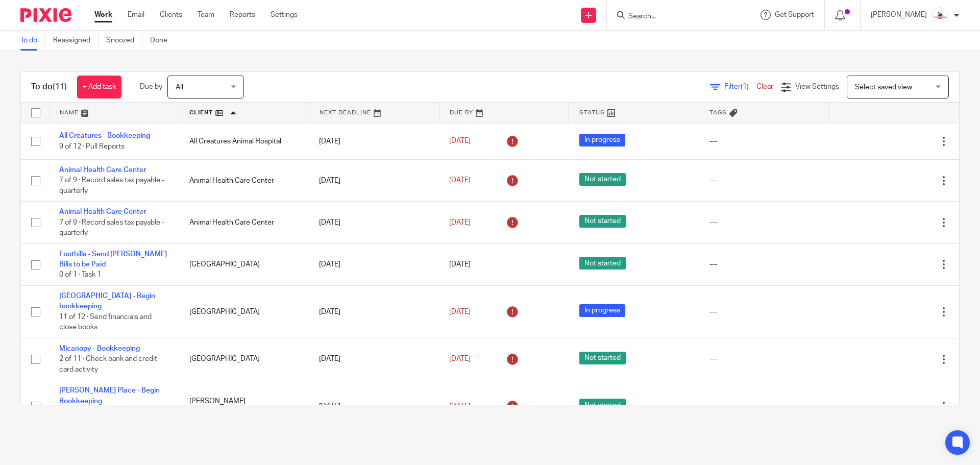 The image size is (980, 465). What do you see at coordinates (883, 88) in the screenshot?
I see `span: Select saved view` at bounding box center [883, 88].